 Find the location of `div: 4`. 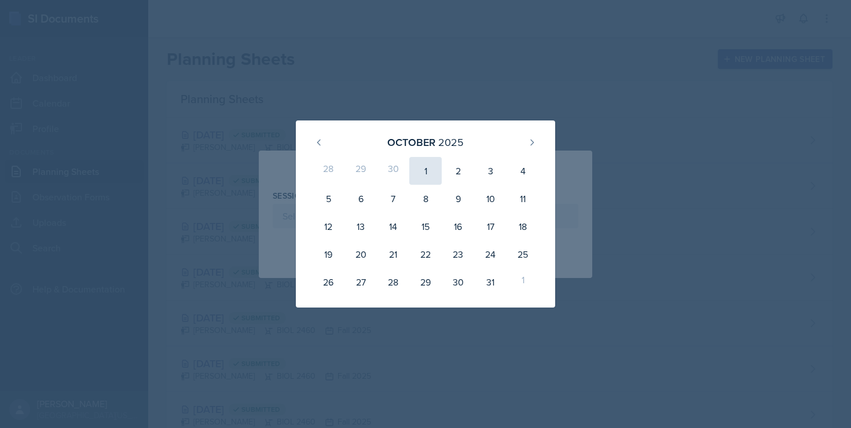

div: 4 is located at coordinates (523, 171).